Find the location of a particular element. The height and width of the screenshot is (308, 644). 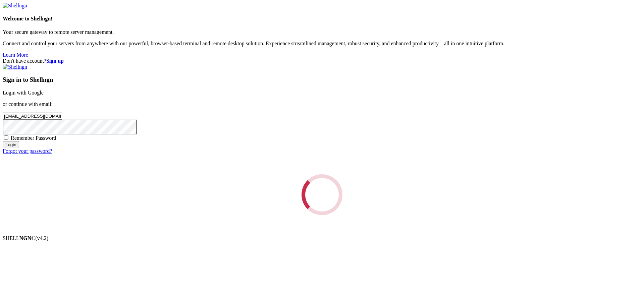

b: NGN is located at coordinates (25, 238).